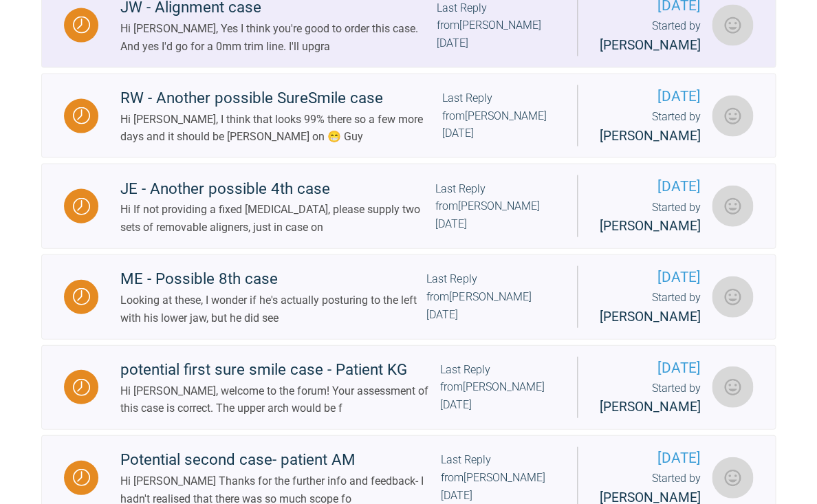 This screenshot has width=817, height=504. I want to click on img: Farida Abdelaziz, so click(733, 387).